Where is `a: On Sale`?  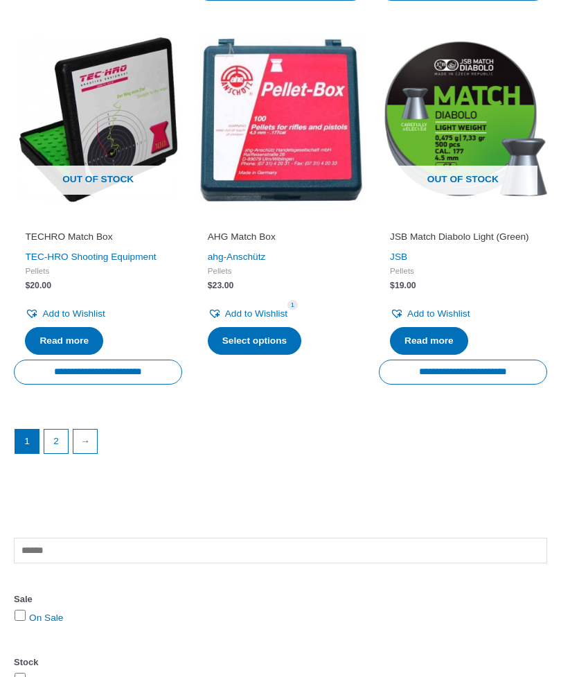 a: On Sale is located at coordinates (46, 617).